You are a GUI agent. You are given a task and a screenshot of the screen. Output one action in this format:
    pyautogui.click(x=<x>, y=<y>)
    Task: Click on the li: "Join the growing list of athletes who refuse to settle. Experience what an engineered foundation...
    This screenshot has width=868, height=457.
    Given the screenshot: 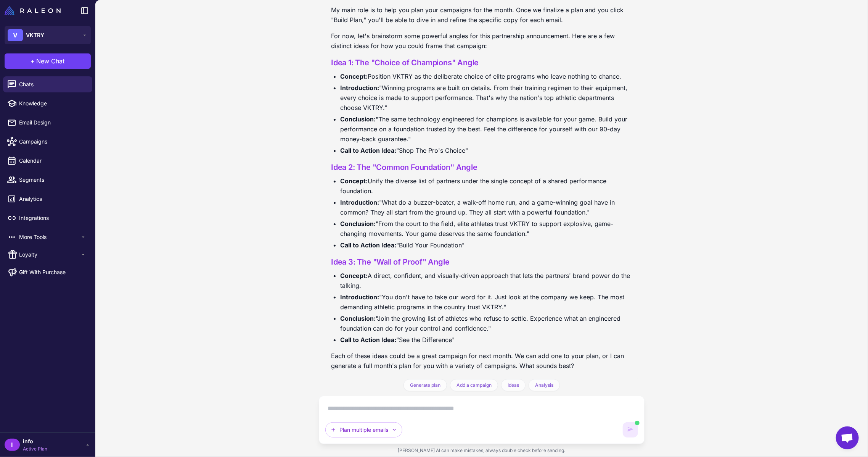 What is the action you would take?
    pyautogui.click(x=486, y=324)
    